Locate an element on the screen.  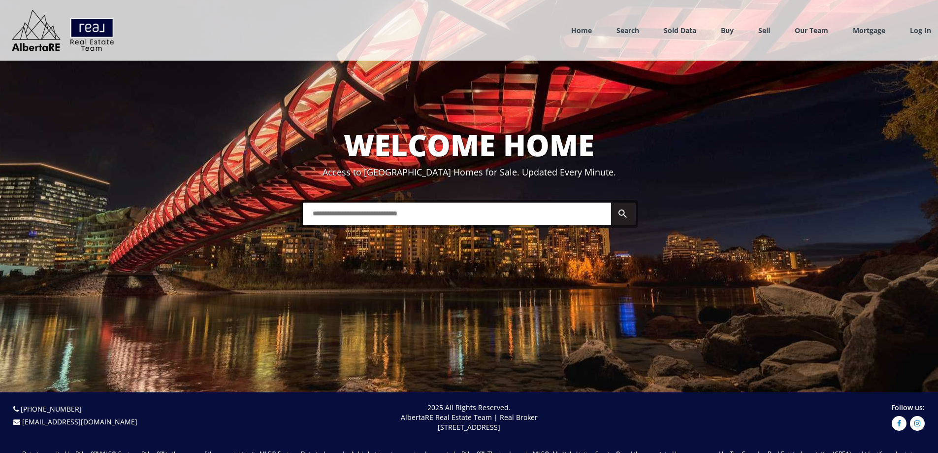
h1: WELCOME HOME is located at coordinates (469, 145).